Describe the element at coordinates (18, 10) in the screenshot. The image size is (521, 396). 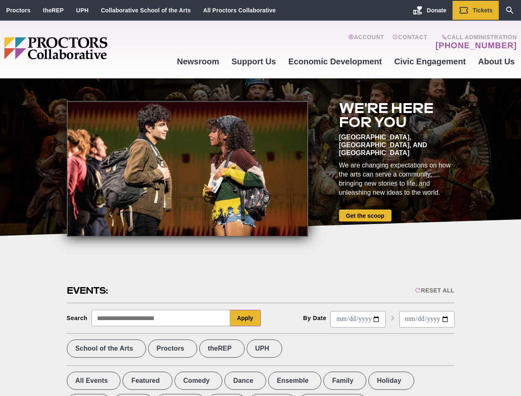
I see `a: Proctors` at that location.